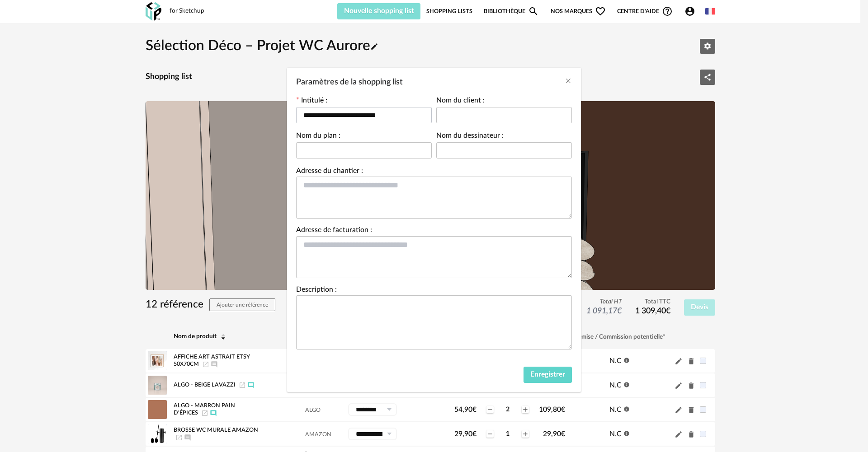 Image resolution: width=868 pixels, height=452 pixels. I want to click on label: Description :, so click(316, 291).